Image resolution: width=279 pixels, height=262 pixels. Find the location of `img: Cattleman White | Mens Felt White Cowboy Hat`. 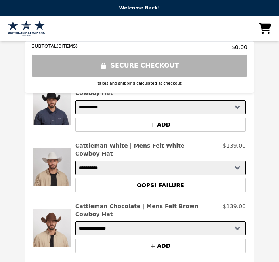

img: Cattleman White | Mens Felt White Cowboy Hat is located at coordinates (52, 167).